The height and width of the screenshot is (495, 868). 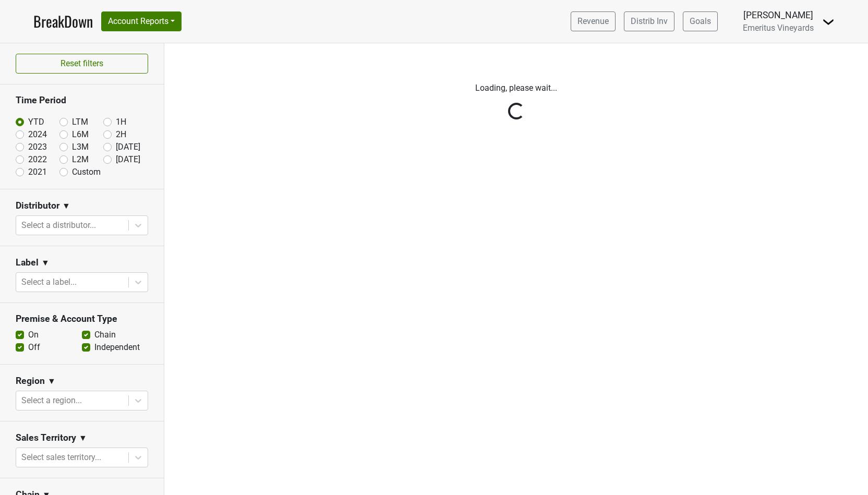 I want to click on p: Loading, please wait..., so click(x=516, y=88).